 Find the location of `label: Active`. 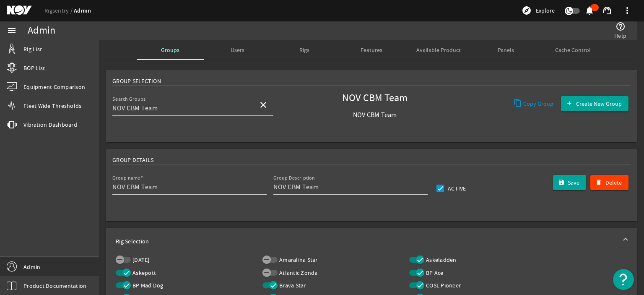

label: Active is located at coordinates (456, 188).